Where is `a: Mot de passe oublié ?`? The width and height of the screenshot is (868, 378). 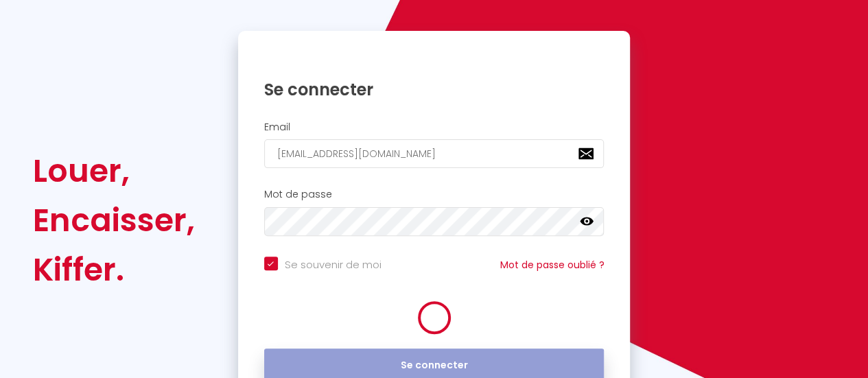
a: Mot de passe oublié ? is located at coordinates (551, 265).